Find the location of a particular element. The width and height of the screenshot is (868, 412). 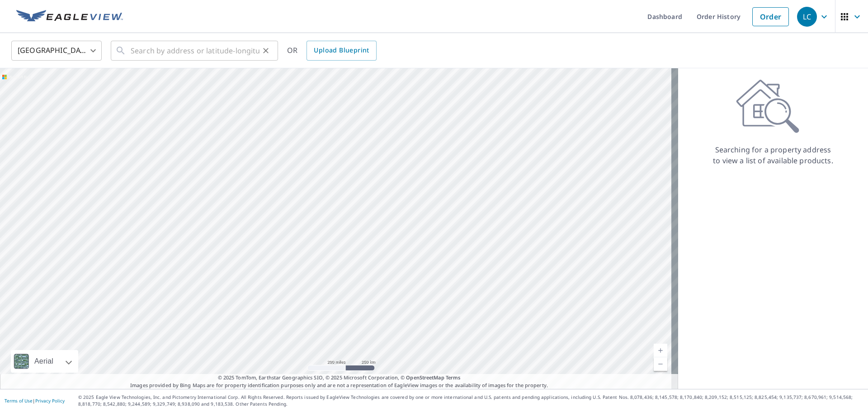

span: Upload Blueprint is located at coordinates (342, 50).